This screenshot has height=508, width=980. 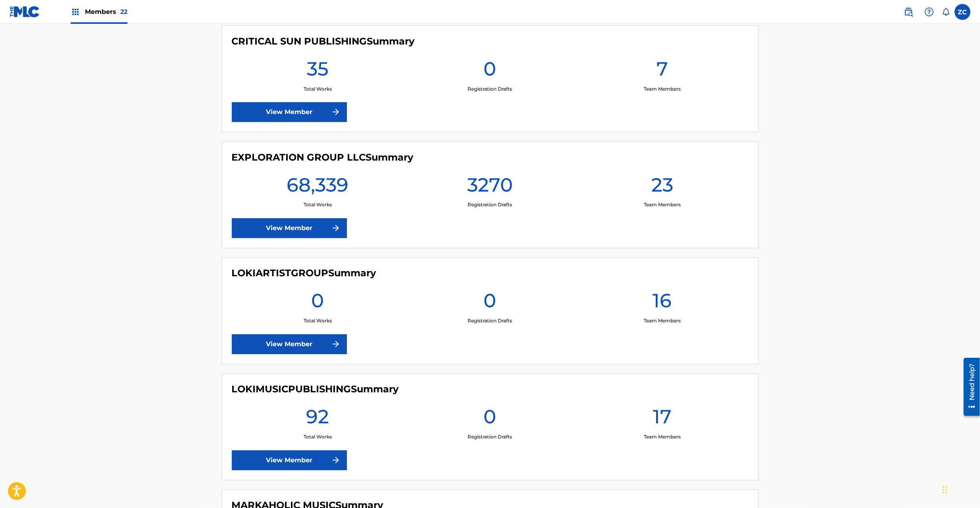 I want to click on h1: 23, so click(x=662, y=187).